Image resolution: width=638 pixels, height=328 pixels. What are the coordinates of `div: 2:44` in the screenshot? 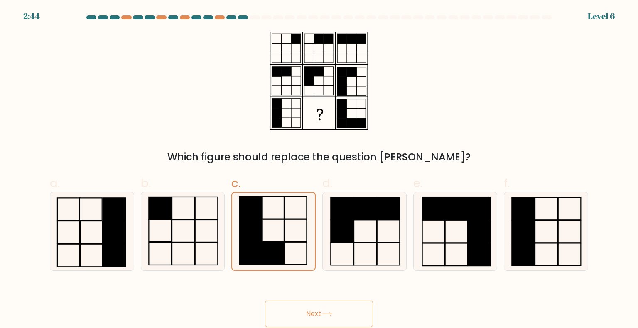 It's located at (32, 16).